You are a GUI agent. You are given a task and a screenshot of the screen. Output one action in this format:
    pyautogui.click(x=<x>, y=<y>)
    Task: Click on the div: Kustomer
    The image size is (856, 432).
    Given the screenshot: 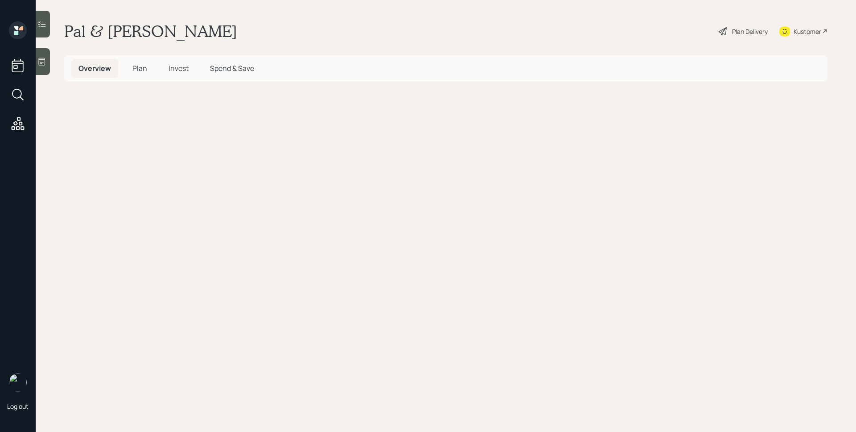 What is the action you would take?
    pyautogui.click(x=807, y=31)
    